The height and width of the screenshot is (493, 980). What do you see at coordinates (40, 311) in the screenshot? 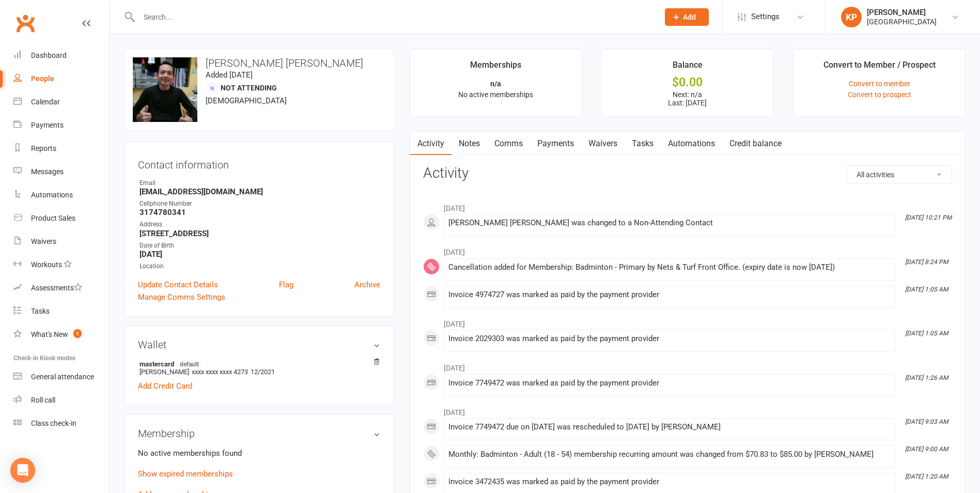
I see `div: Tasks` at bounding box center [40, 311].